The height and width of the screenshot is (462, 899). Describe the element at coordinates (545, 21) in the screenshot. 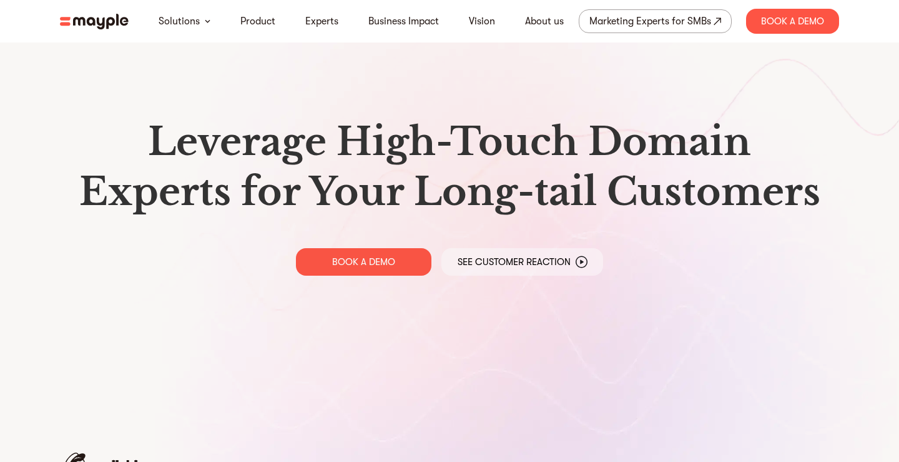

I see `a: About us` at that location.